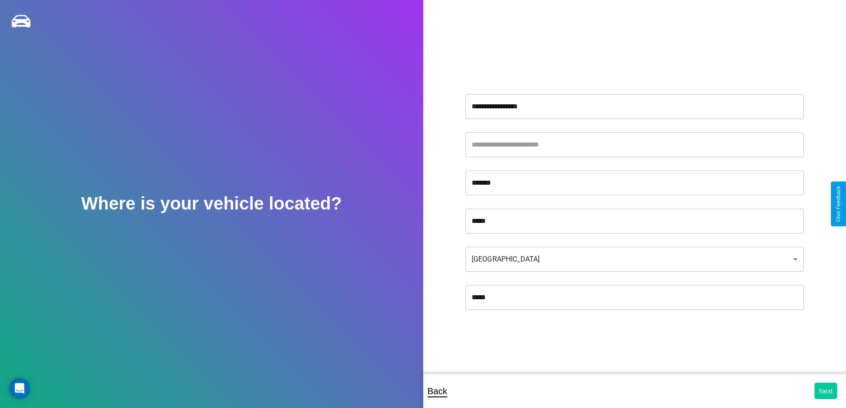  I want to click on p: Back, so click(438, 391).